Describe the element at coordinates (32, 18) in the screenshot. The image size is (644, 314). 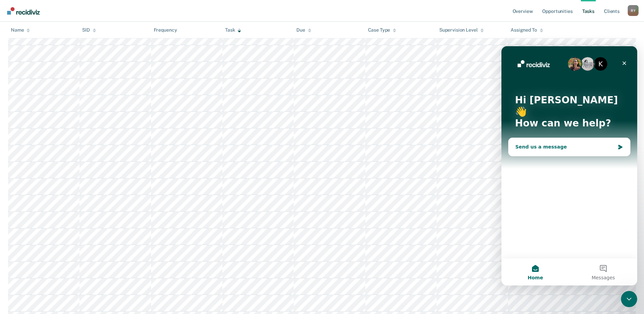
I see `img: logo` at that location.